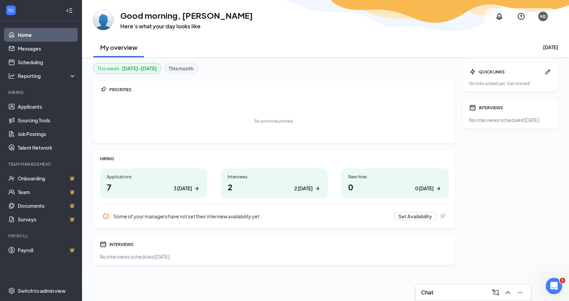  I want to click on a: DocumentsCrown, so click(47, 206).